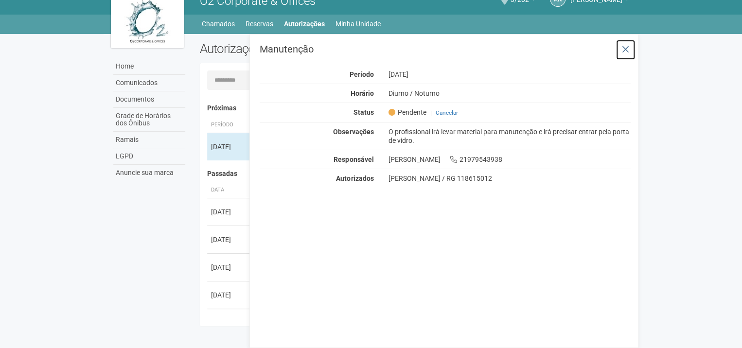 The image size is (742, 348). Describe the element at coordinates (149, 157) in the screenshot. I see `a: LGPD` at that location.